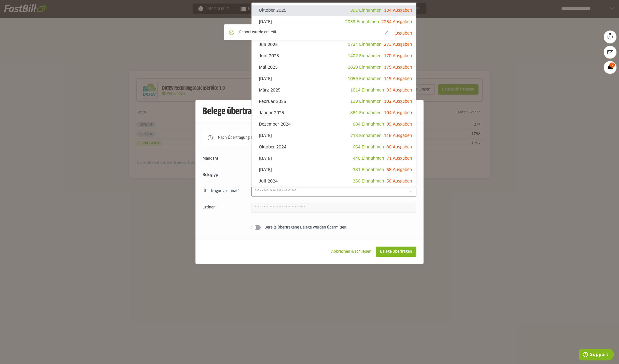 This screenshot has height=364, width=619. What do you see at coordinates (397, 45) in the screenshot?
I see `span: 273 Ausgaben` at bounding box center [397, 45].